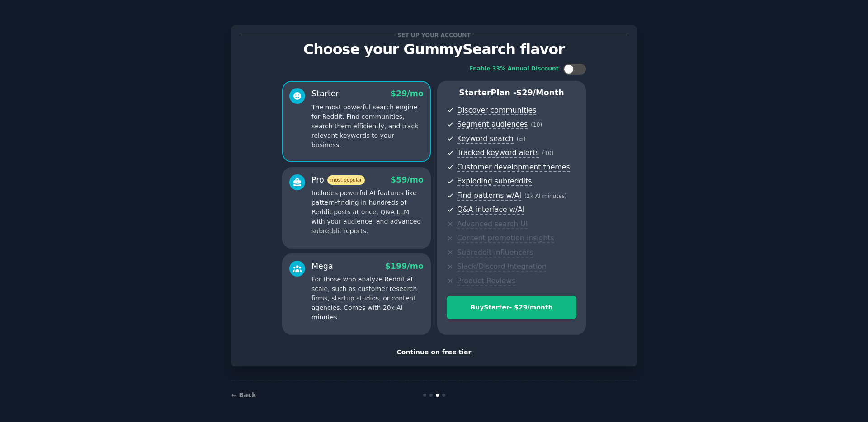  What do you see at coordinates (540, 93) in the screenshot?
I see `span: $ 29 /month` at bounding box center [540, 93].